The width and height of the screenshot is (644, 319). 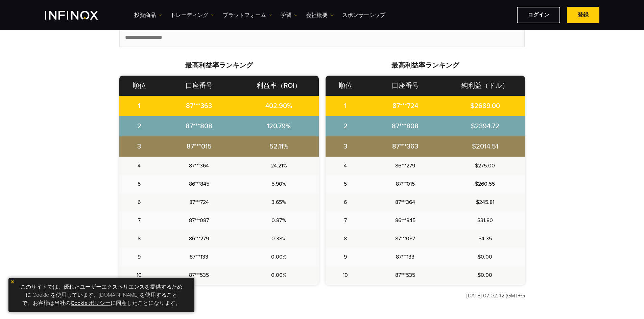 I want to click on td: $260.55, so click(x=485, y=184).